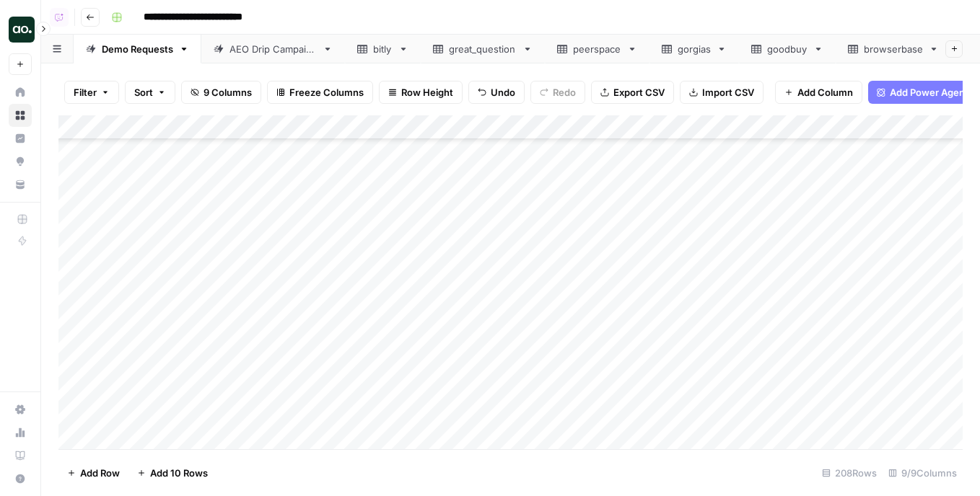  Describe the element at coordinates (818, 92) in the screenshot. I see `button: Add Column` at that location.